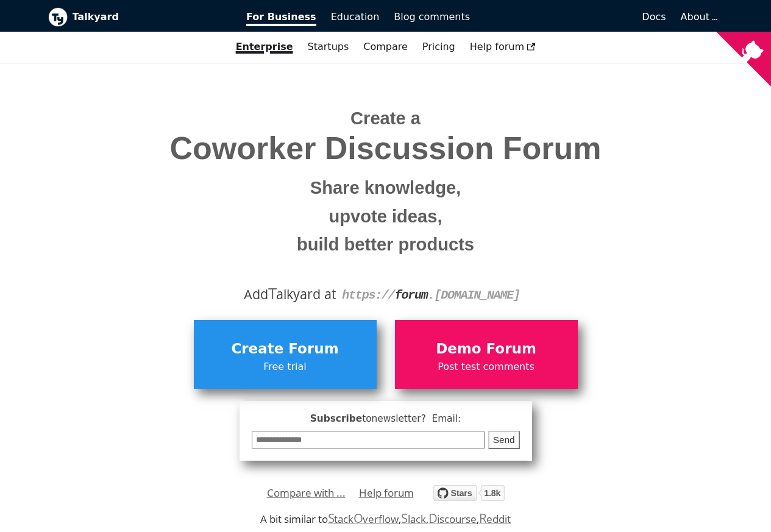 This screenshot has height=532, width=771. I want to click on span: to newsletter ? Email:, so click(412, 419).